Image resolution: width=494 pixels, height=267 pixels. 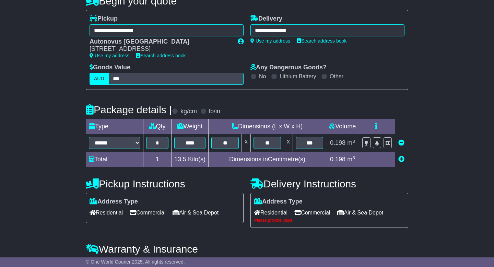 What do you see at coordinates (190, 160) in the screenshot?
I see `td: Kilo(s)` at bounding box center [190, 160].